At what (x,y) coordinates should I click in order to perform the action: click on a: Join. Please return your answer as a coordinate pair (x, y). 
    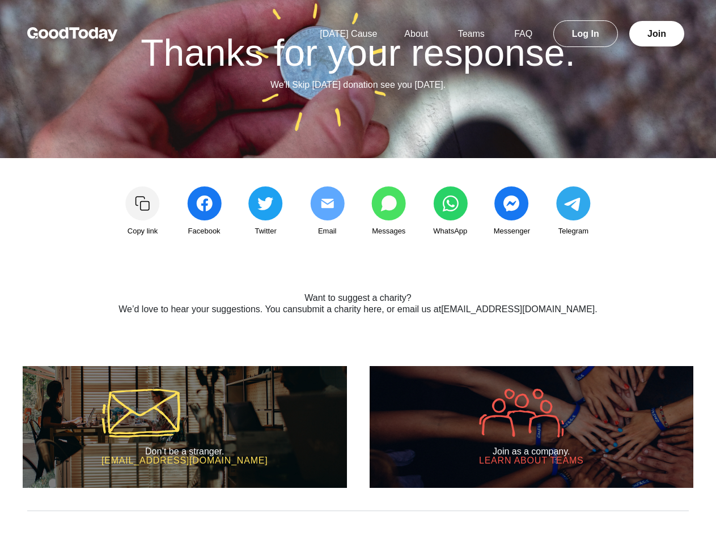
    Looking at the image, I should click on (656, 33).